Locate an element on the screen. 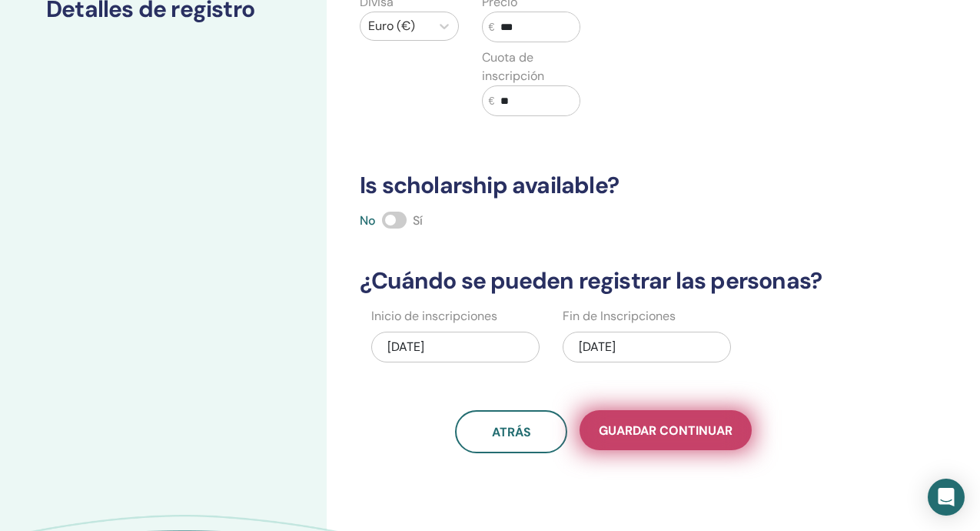 The height and width of the screenshot is (531, 980). span: No is located at coordinates (367, 220).